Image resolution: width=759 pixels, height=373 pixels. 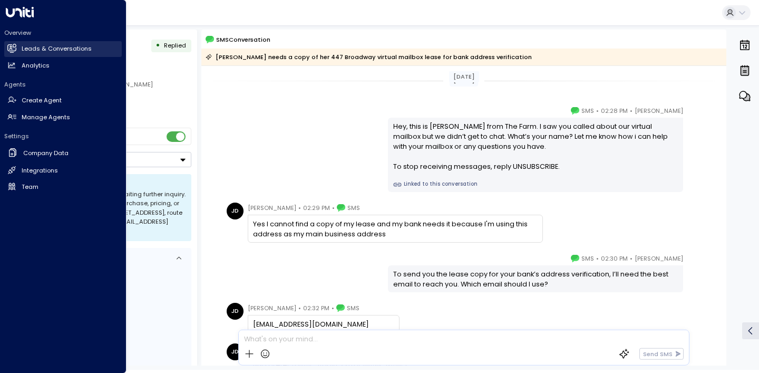 I want to click on span: 02:28 PM, so click(x=614, y=111).